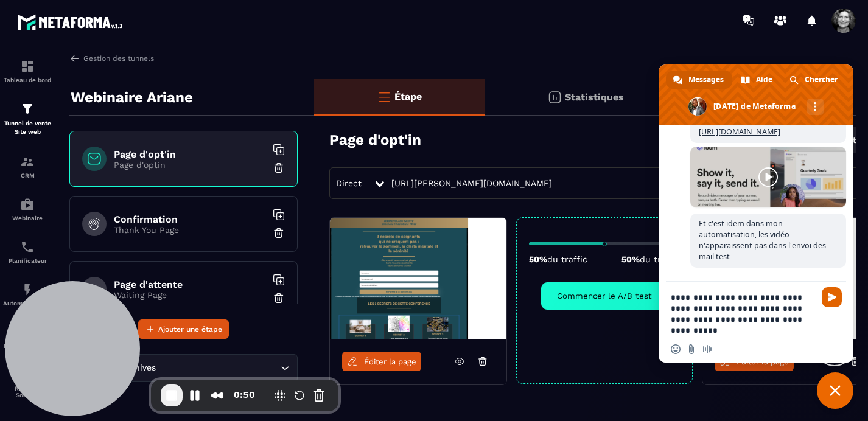 This screenshot has height=421, width=868. What do you see at coordinates (743, 314) in the screenshot?
I see `textarea: Entrez votre message...` at bounding box center [743, 314].